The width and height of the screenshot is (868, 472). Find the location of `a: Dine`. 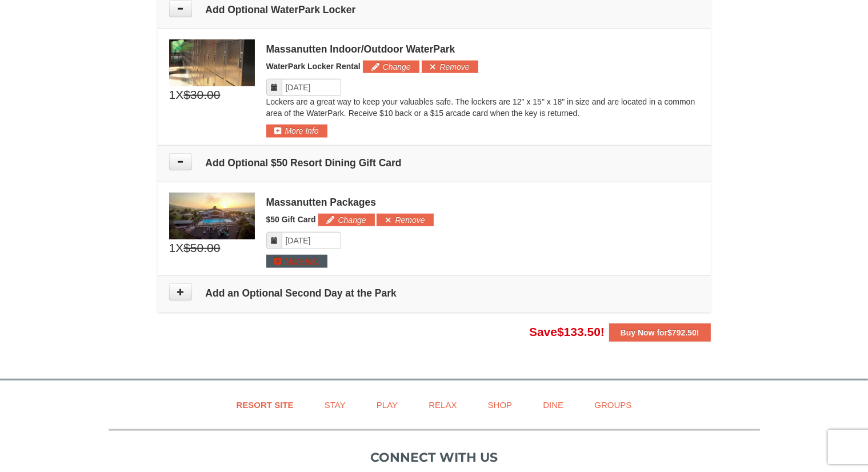

a: Dine is located at coordinates (553, 405).